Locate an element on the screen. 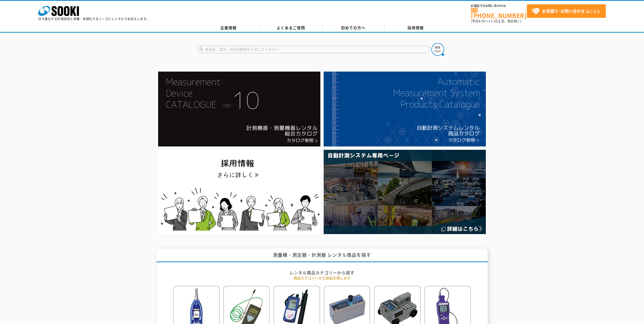  span: 初めての方へ is located at coordinates (353, 28).